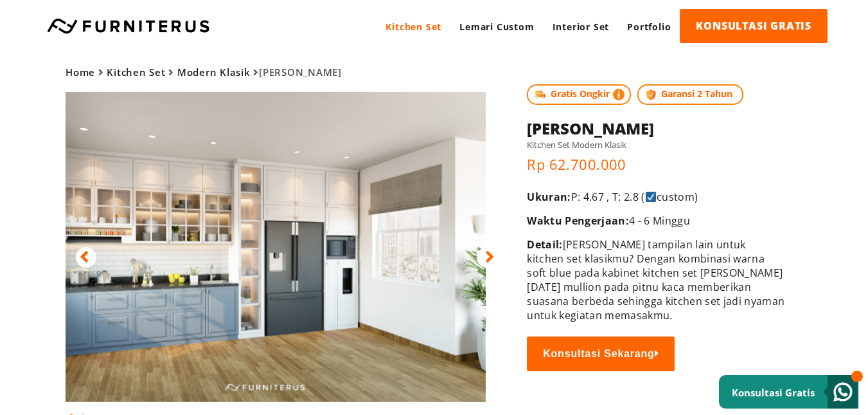 The height and width of the screenshot is (415, 868). Describe the element at coordinates (690, 95) in the screenshot. I see `span: Garansi 2 Tahun` at that location.